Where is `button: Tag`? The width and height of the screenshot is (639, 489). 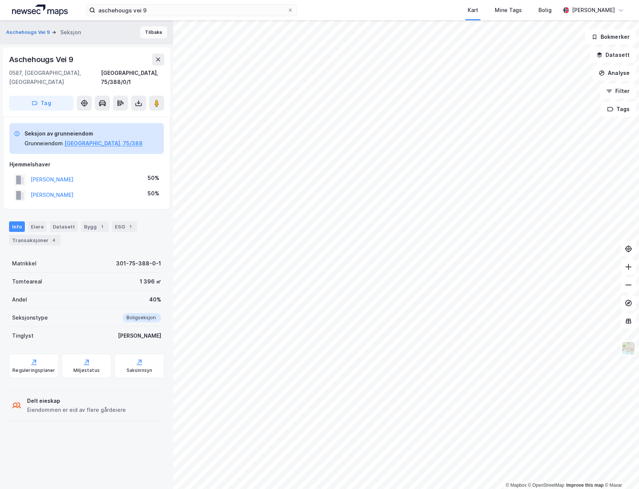 button: Tag is located at coordinates (41, 103).